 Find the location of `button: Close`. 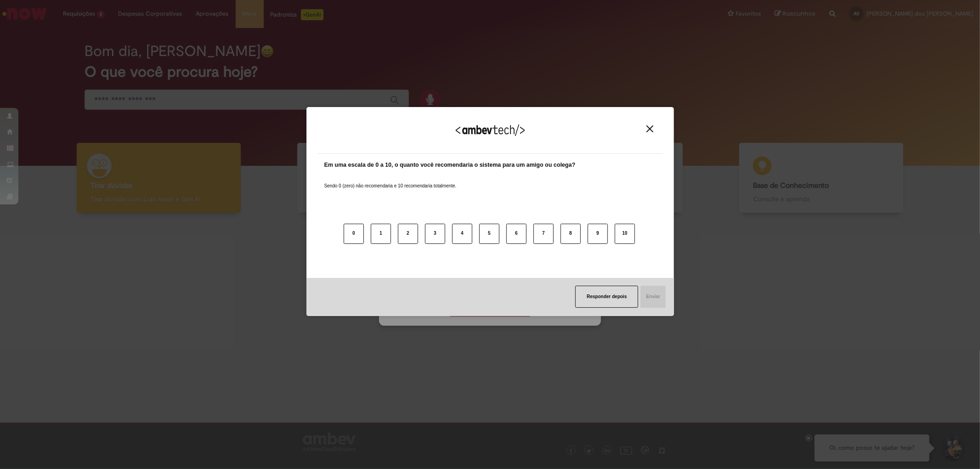

button: Close is located at coordinates (650, 128).